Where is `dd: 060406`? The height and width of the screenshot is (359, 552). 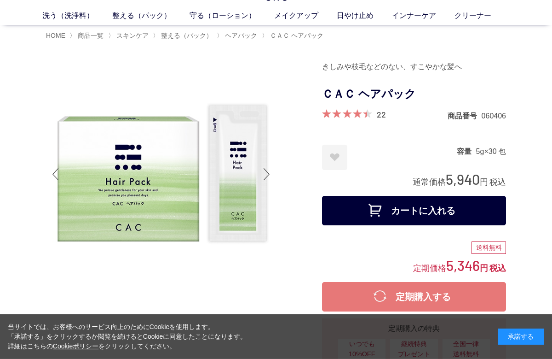 dd: 060406 is located at coordinates (494, 116).